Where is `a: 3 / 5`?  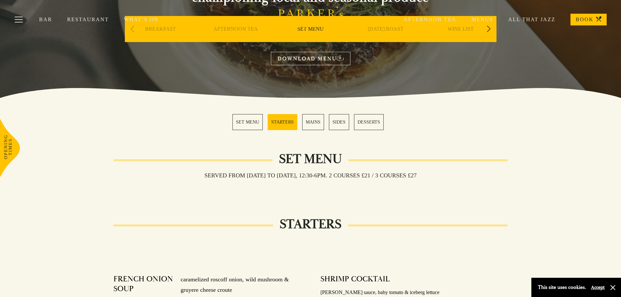
a: 3 / 5 is located at coordinates (313, 122).